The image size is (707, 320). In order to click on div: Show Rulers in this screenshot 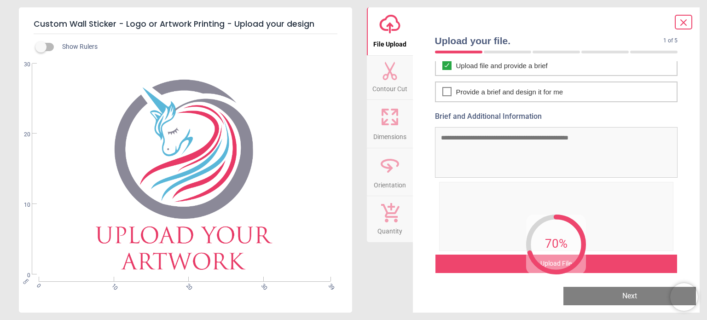, I will do `click(197, 47)`.